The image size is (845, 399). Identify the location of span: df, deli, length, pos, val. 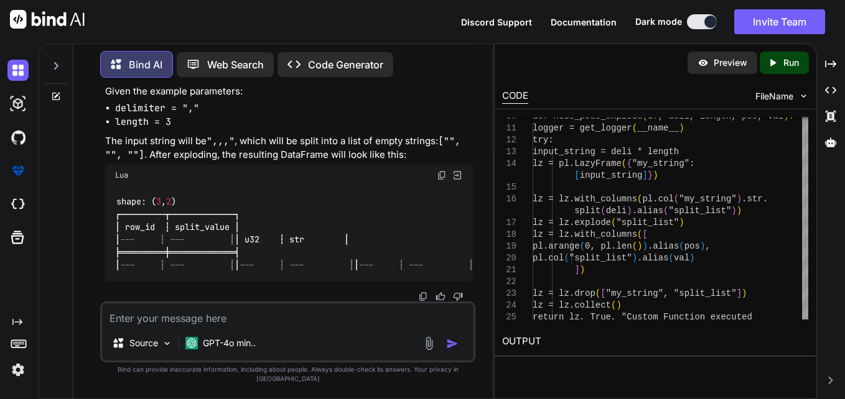
(715, 116).